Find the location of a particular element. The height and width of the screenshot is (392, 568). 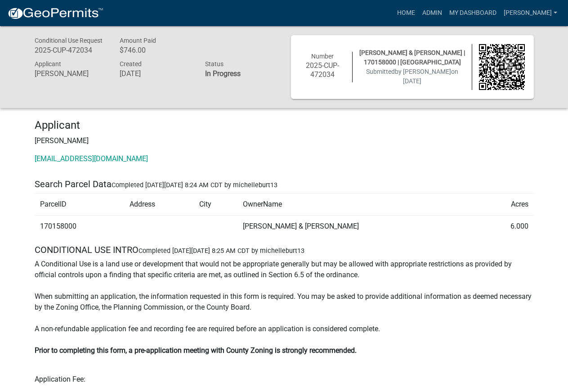

td: Acres is located at coordinates (506, 203).